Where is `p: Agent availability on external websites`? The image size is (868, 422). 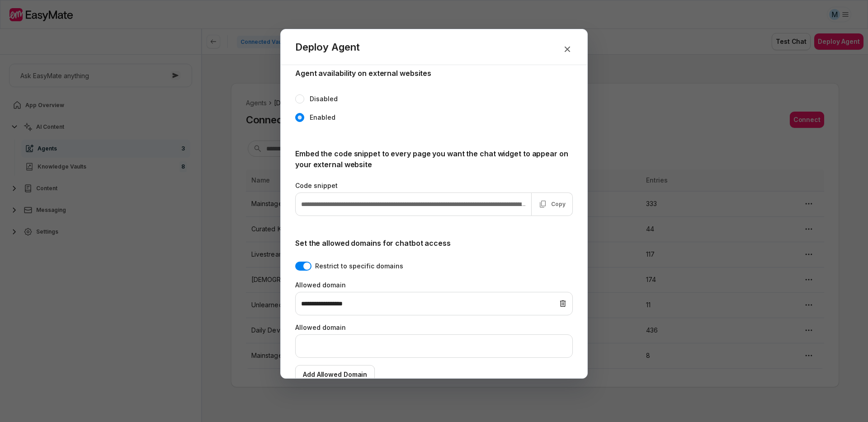 p: Agent availability on external websites is located at coordinates (434, 73).